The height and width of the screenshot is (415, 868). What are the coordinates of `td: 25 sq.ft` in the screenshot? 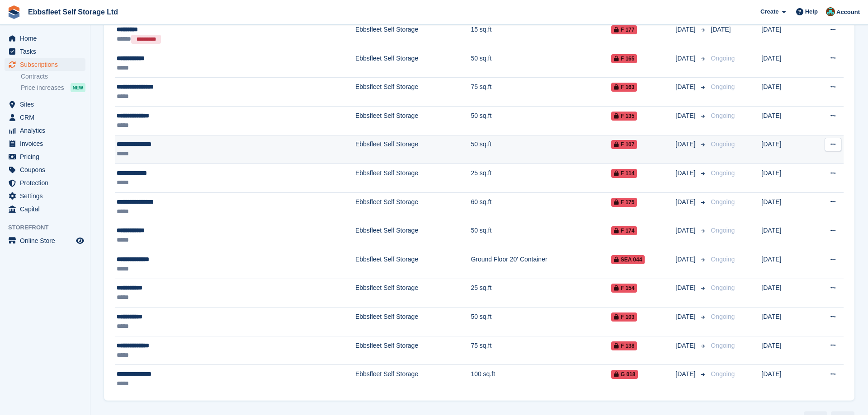 It's located at (541, 178).